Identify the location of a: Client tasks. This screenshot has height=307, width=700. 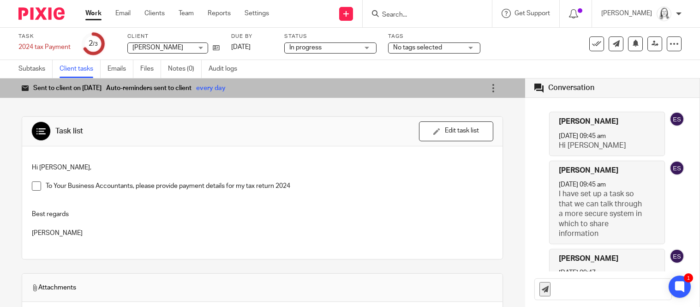
(80, 69).